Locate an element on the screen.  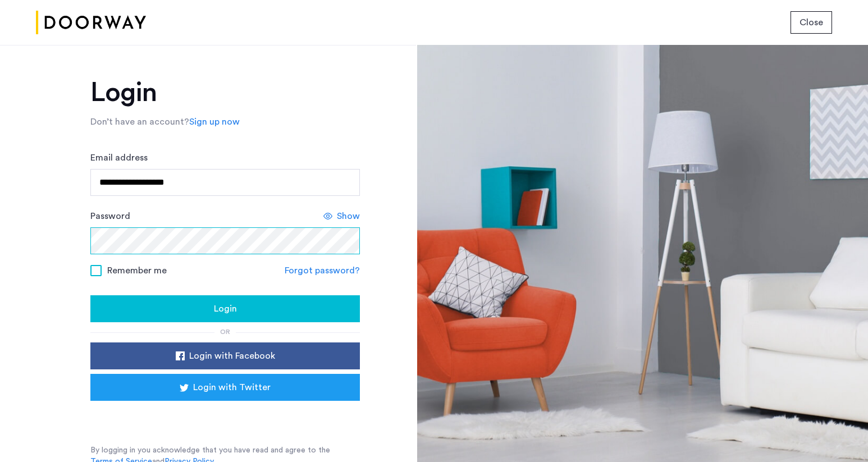
span: Remember me is located at coordinates (137, 271).